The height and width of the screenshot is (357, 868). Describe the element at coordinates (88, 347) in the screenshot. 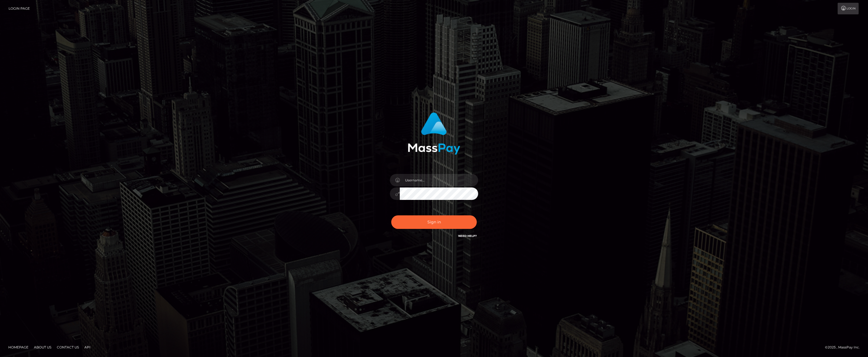

I see `a: API` at that location.